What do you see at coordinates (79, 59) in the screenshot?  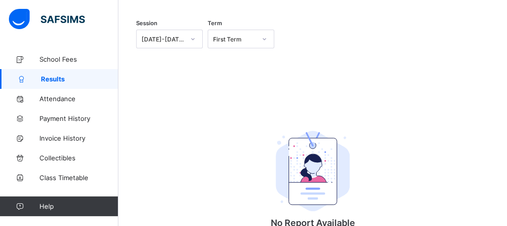 I see `span: School Fees` at bounding box center [79, 59].